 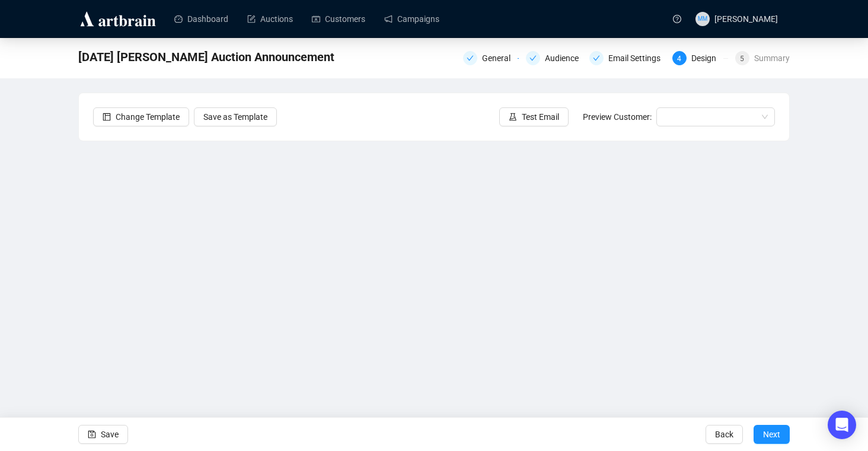 What do you see at coordinates (141, 117) in the screenshot?
I see `button: Change Template` at bounding box center [141, 117].